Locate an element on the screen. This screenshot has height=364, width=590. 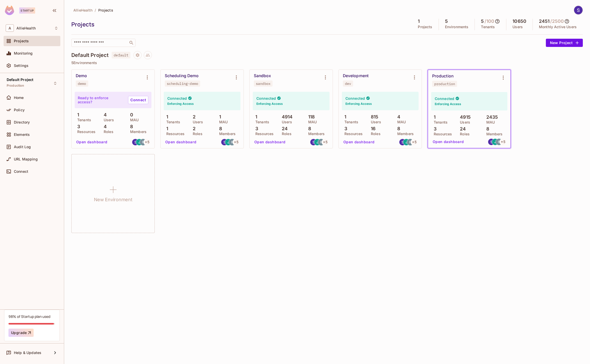
div: scheduling-demo is located at coordinates (182, 84).